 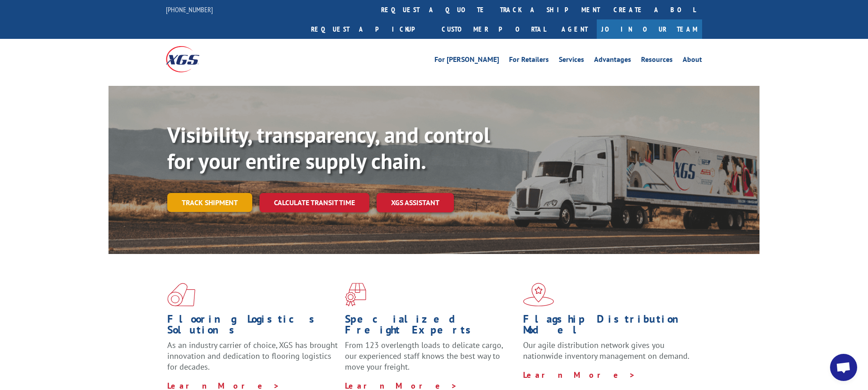 I want to click on a: Services, so click(x=571, y=61).